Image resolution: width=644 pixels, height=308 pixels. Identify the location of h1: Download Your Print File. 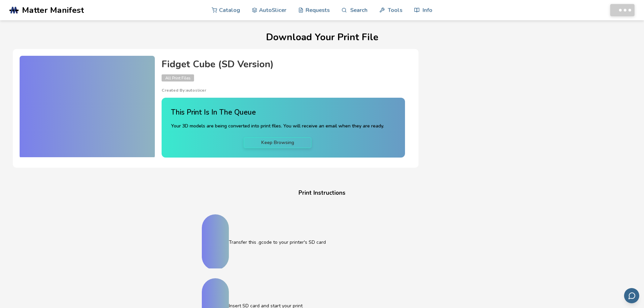
(322, 38).